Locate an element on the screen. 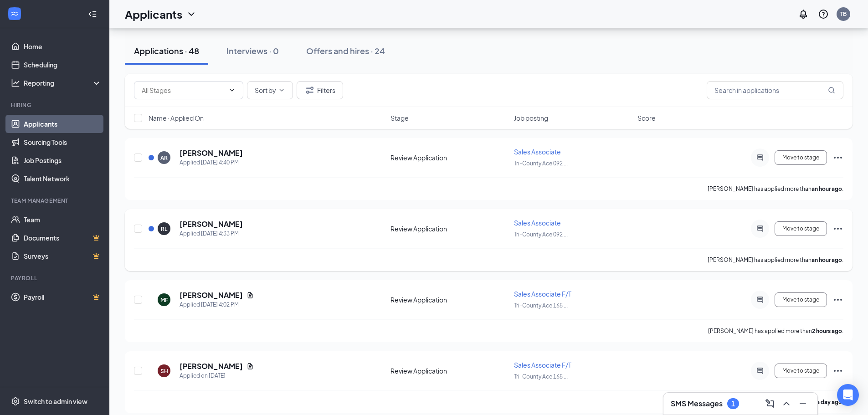  a: Applicants is located at coordinates (63, 124).